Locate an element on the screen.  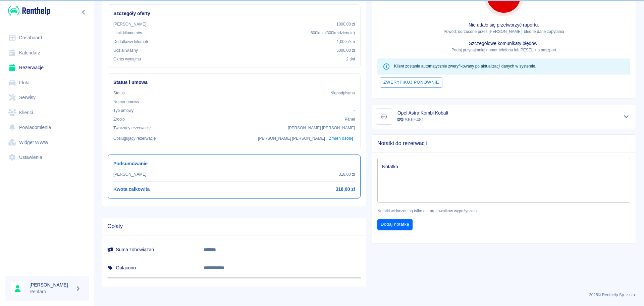
h6: Status i umowa is located at coordinates (234, 82).